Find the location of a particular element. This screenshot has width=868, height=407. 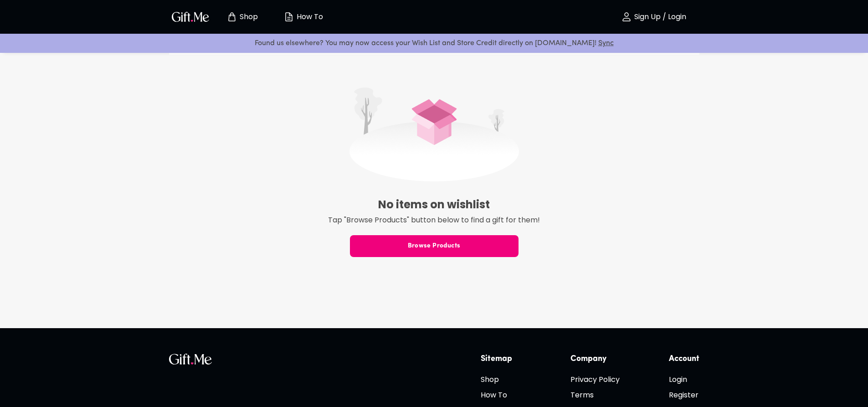

h6: Terms is located at coordinates (595, 395).